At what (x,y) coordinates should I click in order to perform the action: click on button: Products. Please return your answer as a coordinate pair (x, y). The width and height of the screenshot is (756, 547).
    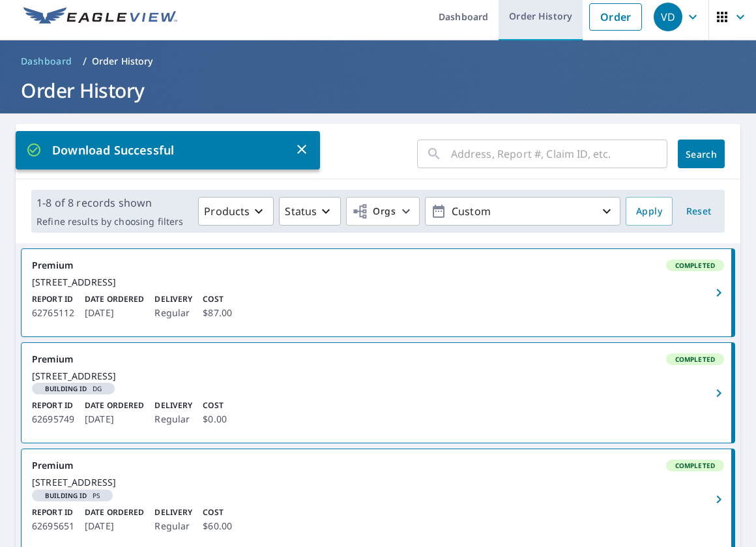
    Looking at the image, I should click on (236, 211).